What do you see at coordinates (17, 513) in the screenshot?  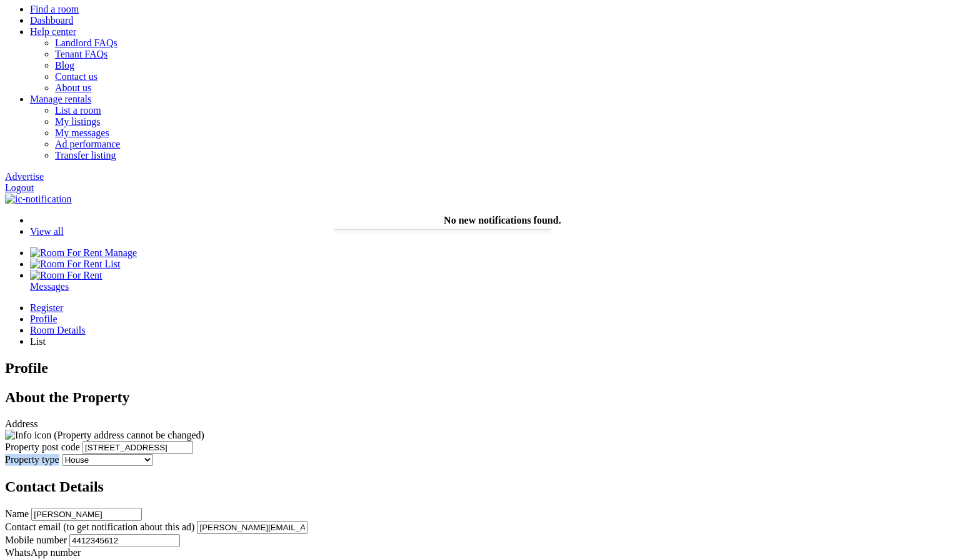 I see `label: Name` at bounding box center [17, 513].